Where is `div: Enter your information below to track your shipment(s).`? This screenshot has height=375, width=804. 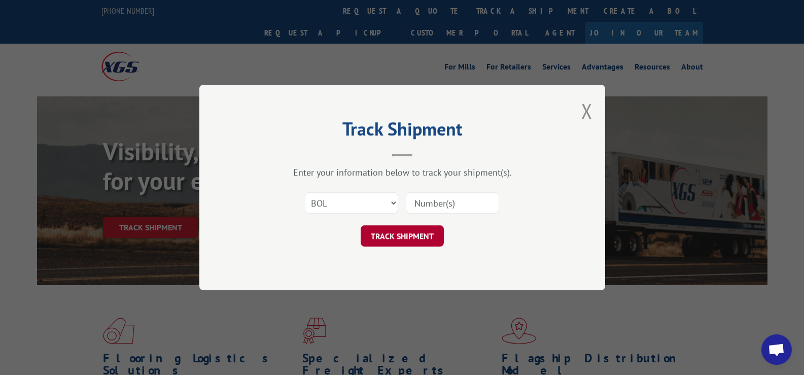 div: Enter your information below to track your shipment(s). is located at coordinates (402, 172).